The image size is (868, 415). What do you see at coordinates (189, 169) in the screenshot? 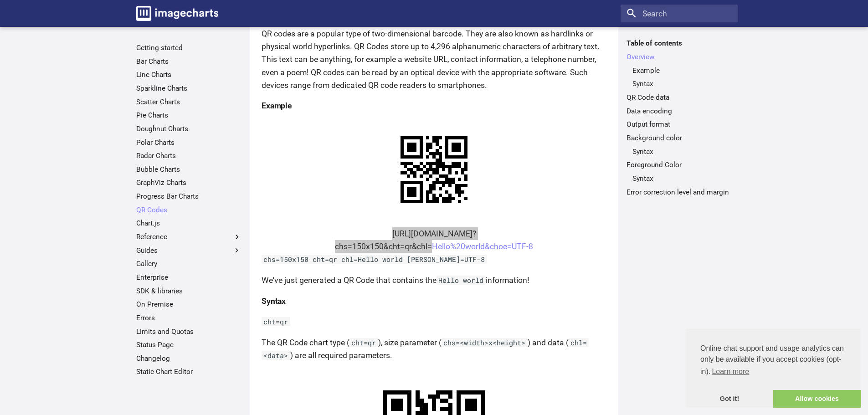
I see `a: Bubble Charts` at bounding box center [189, 169].